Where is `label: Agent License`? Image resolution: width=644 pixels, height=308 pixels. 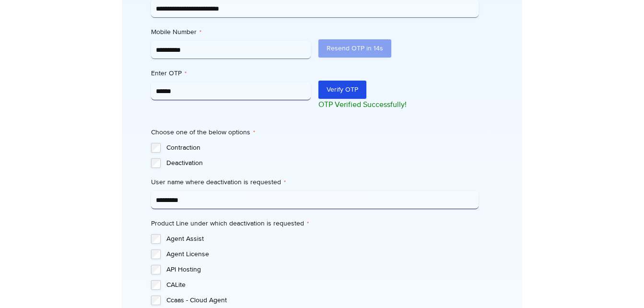
label: Agent License is located at coordinates (322, 254).